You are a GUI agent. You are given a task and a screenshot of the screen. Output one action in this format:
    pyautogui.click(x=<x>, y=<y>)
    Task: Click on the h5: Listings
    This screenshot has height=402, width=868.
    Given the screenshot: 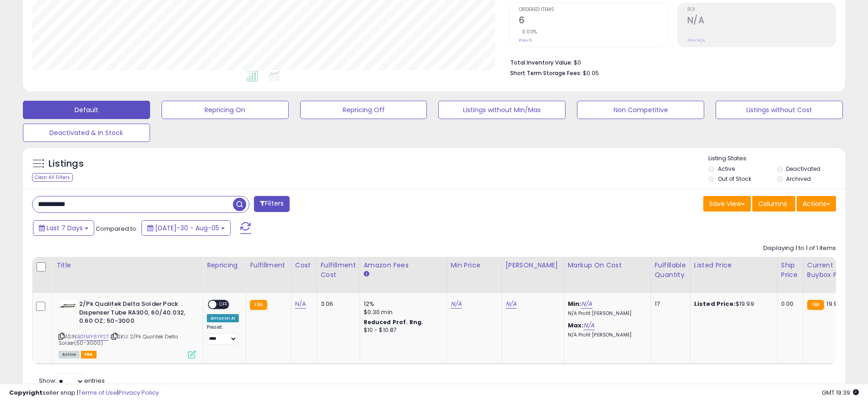 What is the action you would take?
    pyautogui.click(x=66, y=164)
    